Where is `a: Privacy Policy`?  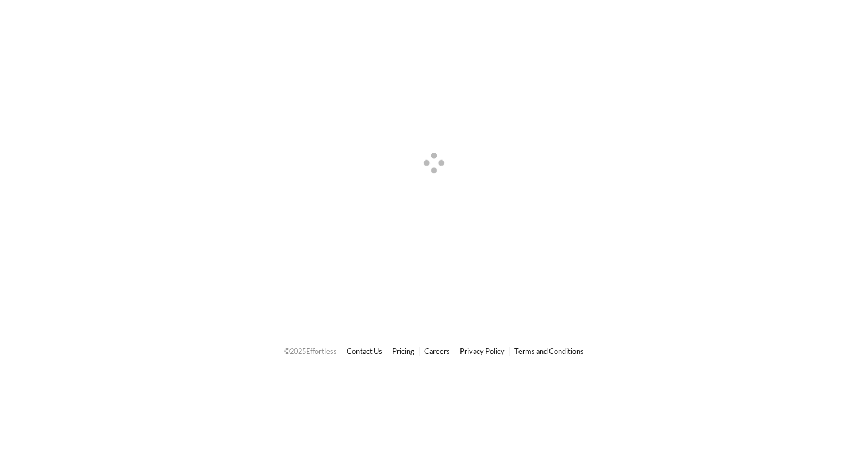 a: Privacy Policy is located at coordinates (482, 351).